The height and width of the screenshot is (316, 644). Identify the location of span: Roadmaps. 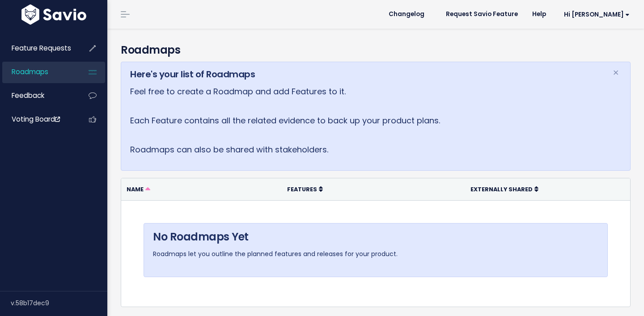
(30, 71).